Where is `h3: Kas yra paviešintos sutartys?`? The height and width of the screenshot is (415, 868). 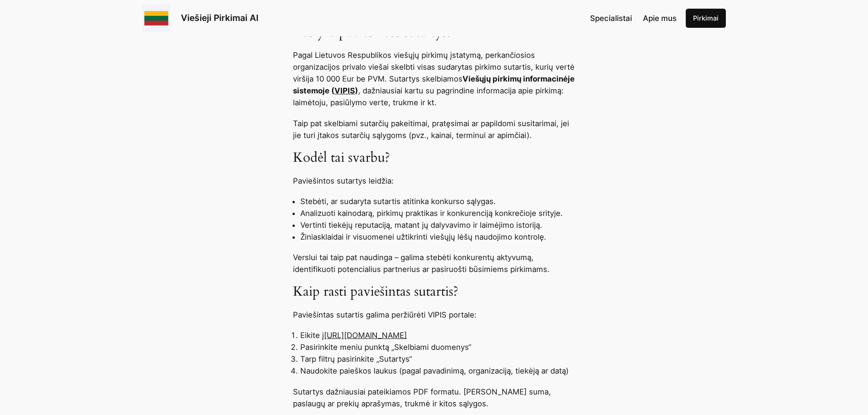 h3: Kas yra paviešintos sutartys? is located at coordinates (434, 33).